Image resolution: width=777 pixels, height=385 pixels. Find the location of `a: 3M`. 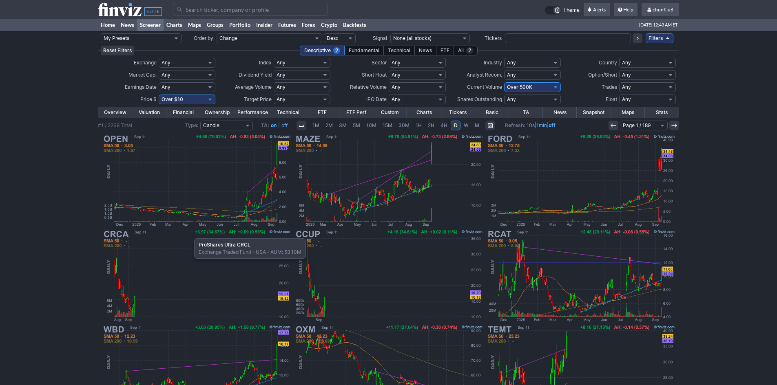

a: 3M is located at coordinates (343, 126).